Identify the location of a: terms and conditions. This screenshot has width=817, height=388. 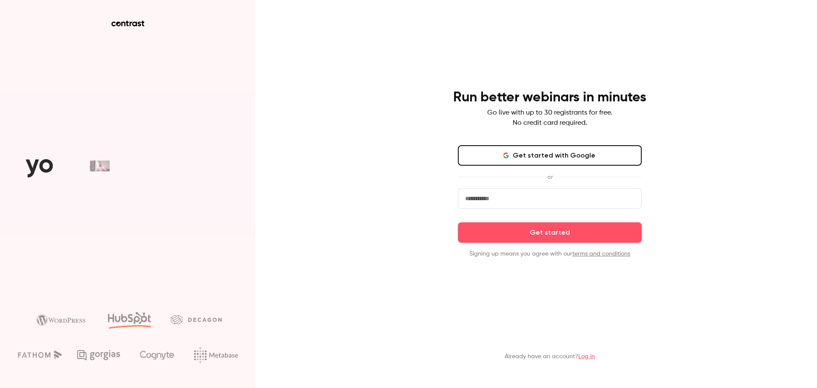
(601, 254).